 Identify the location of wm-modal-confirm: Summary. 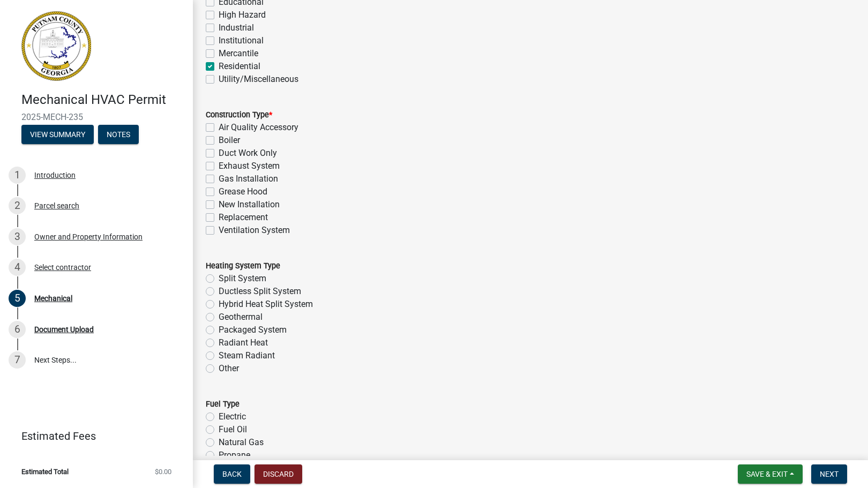
(57, 135).